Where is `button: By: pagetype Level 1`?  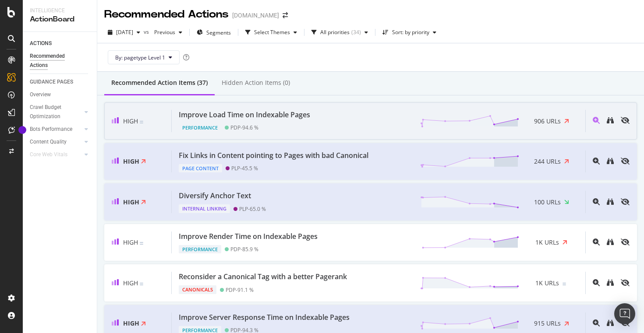
button: By: pagetype Level 1 is located at coordinates (144, 57).